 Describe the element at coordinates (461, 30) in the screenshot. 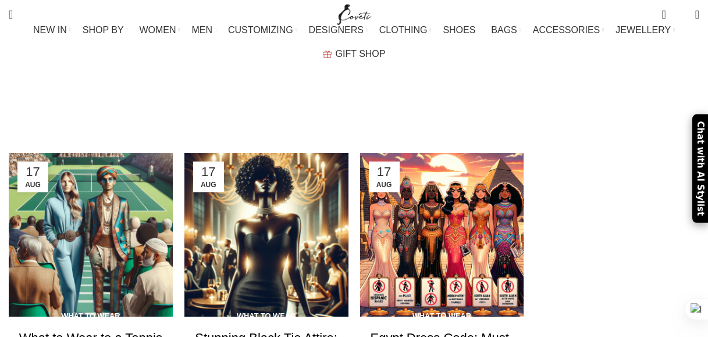

I see `a: SHOES` at that location.